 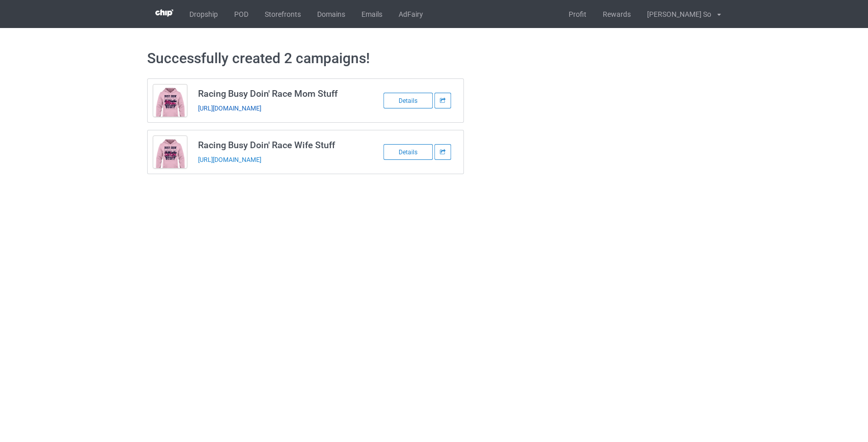 What do you see at coordinates (279, 93) in the screenshot?
I see `h3: Racing Busy Doin' Race Mom Stuff` at bounding box center [279, 93].